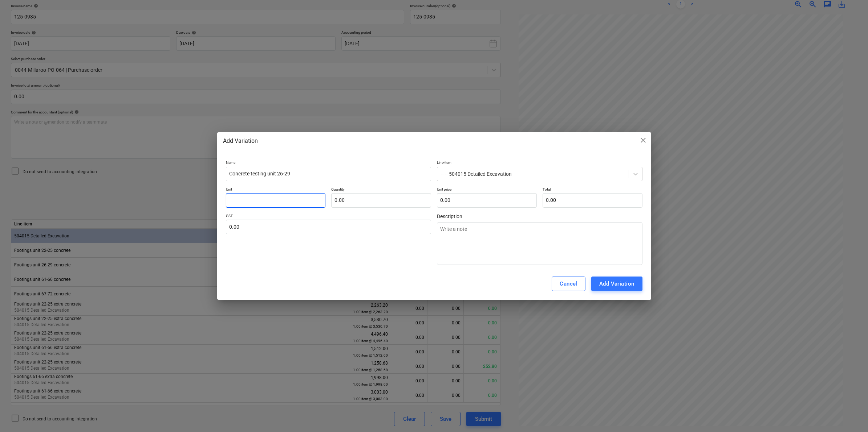 The height and width of the screenshot is (432, 868). I want to click on p: GST, so click(329, 216).